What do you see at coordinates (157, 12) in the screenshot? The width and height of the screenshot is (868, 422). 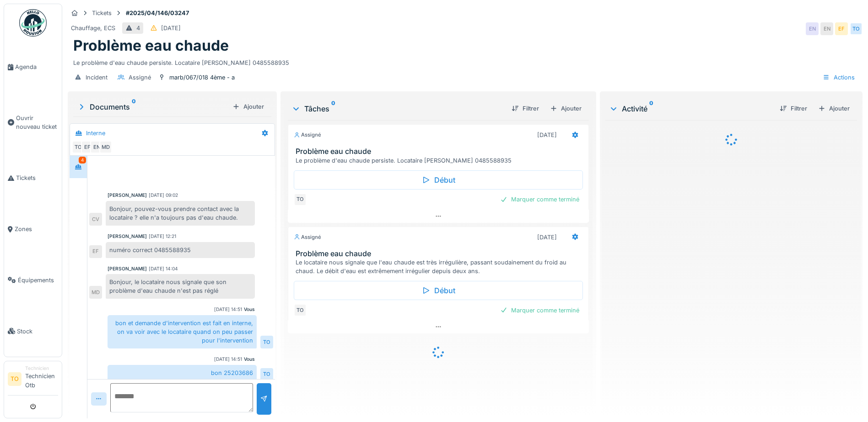 I see `strong: #2025/04/146/03247` at bounding box center [157, 12].